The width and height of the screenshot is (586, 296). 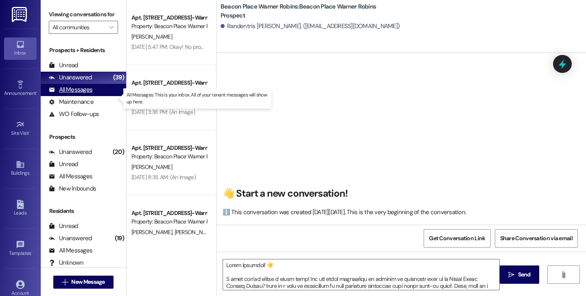 What do you see at coordinates (119, 238) in the screenshot?
I see `div: (19)` at bounding box center [119, 238].